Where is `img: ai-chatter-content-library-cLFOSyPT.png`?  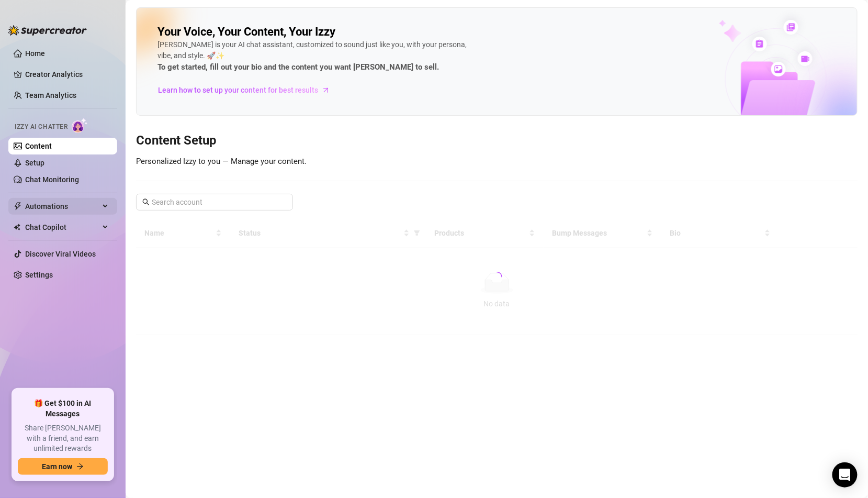
img: ai-chatter-content-library-cLFOSyPT.png is located at coordinates (776, 62).